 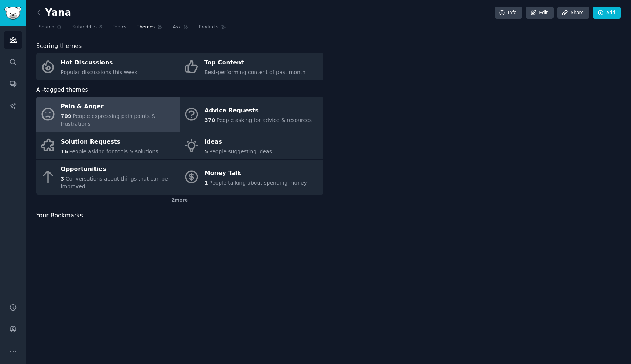 What do you see at coordinates (206, 183) in the screenshot?
I see `span: 1` at bounding box center [206, 183].